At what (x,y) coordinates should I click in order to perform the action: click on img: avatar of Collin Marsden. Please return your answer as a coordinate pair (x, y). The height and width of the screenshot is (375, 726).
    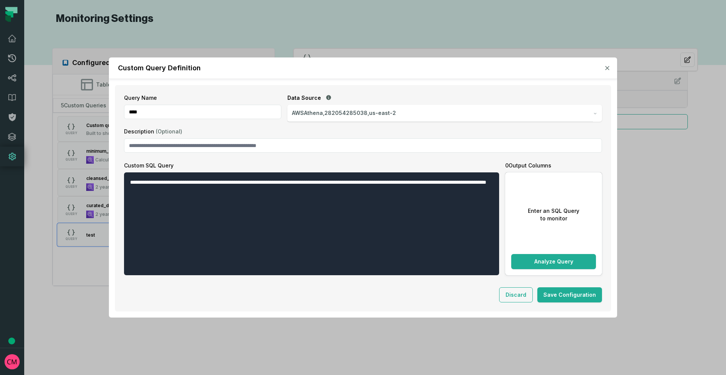
    Looking at the image, I should click on (12, 362).